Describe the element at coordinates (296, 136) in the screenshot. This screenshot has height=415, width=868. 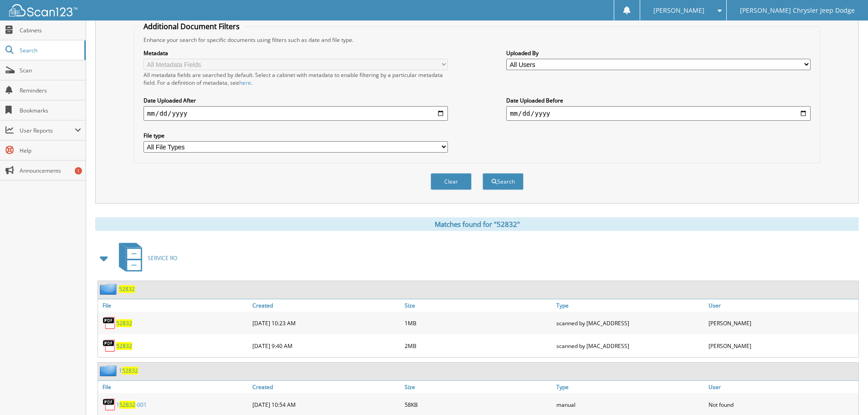
I see `label: File type` at that location.